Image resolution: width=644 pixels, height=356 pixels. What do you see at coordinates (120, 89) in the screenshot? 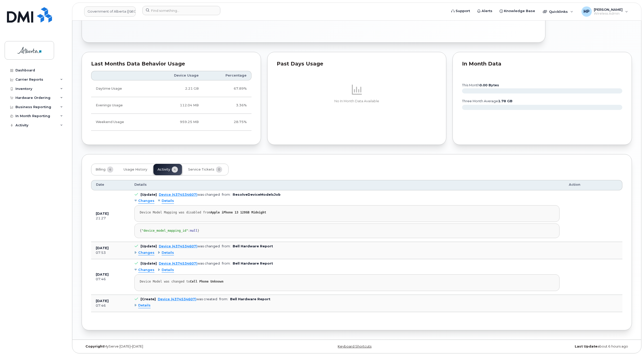
I see `td: Daytime Usage` at bounding box center [120, 89].